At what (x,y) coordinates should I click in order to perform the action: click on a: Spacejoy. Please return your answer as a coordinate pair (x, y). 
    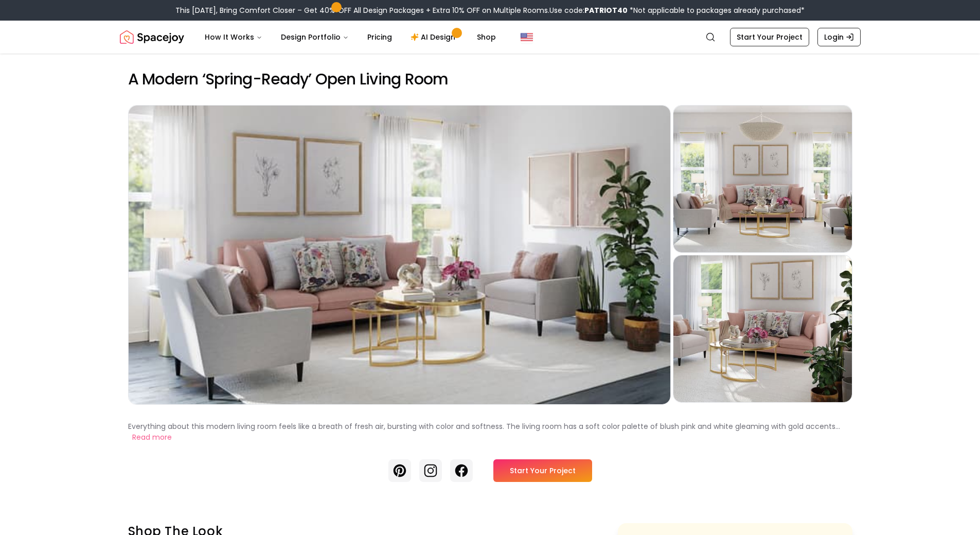
    Looking at the image, I should click on (151, 38).